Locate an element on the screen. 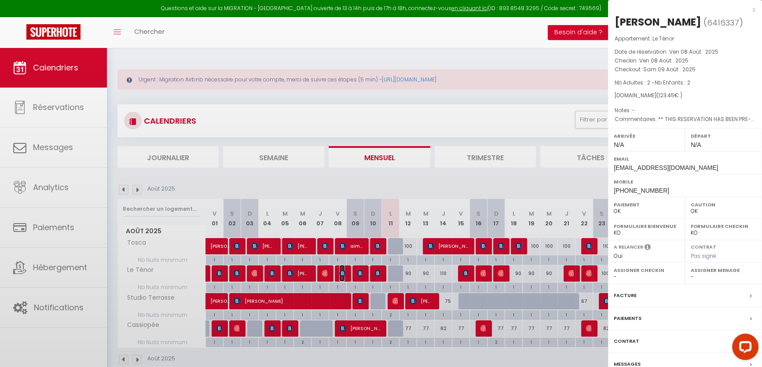  span: Nb Enfants : 2 is located at coordinates (672, 82).